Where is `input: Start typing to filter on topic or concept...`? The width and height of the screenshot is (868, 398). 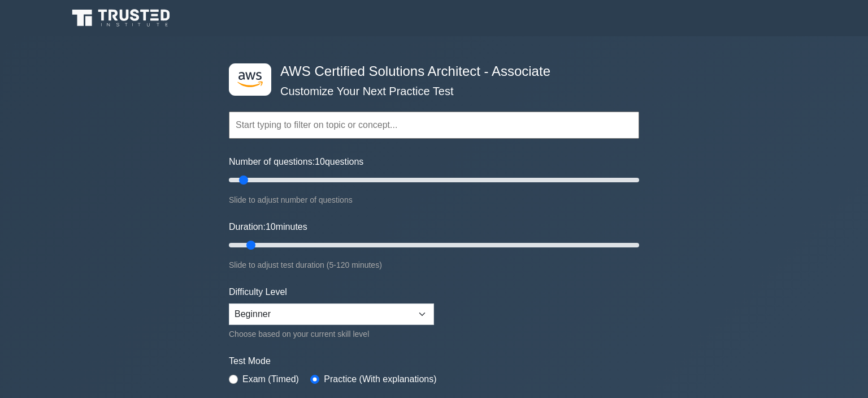 input: Start typing to filter on topic or concept... is located at coordinates (434, 125).